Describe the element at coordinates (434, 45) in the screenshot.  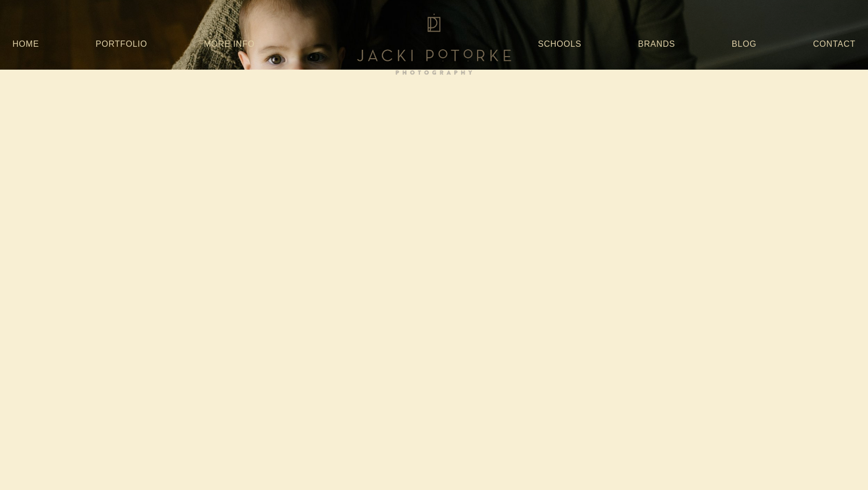
I see `img: Jacki Potorke Sacramento Family Photographer` at that location.